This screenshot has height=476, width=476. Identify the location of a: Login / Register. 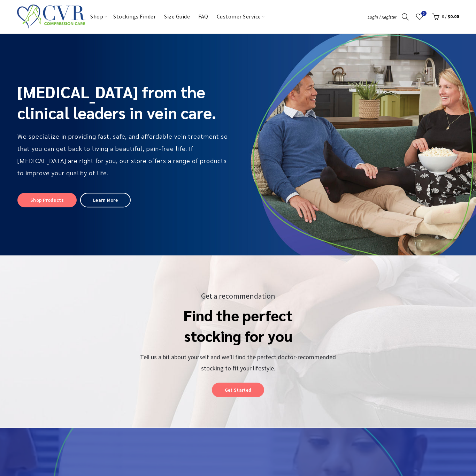
(382, 17).